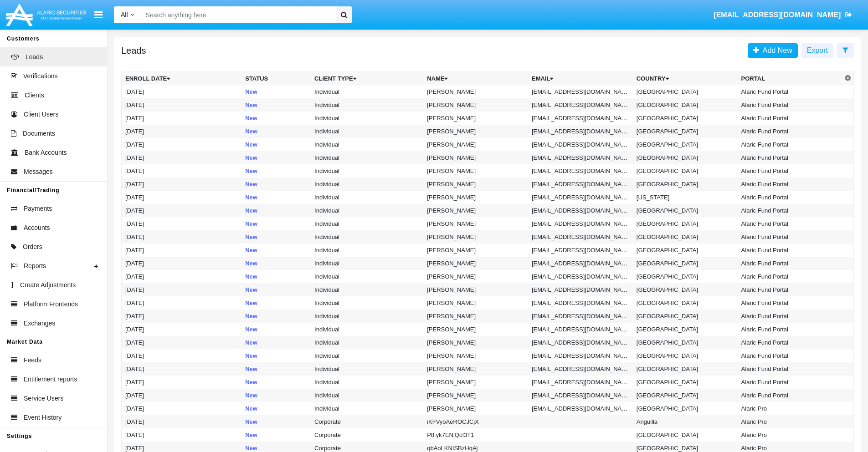 The image size is (868, 452). Describe the element at coordinates (37, 228) in the screenshot. I see `span: Accounts` at that location.